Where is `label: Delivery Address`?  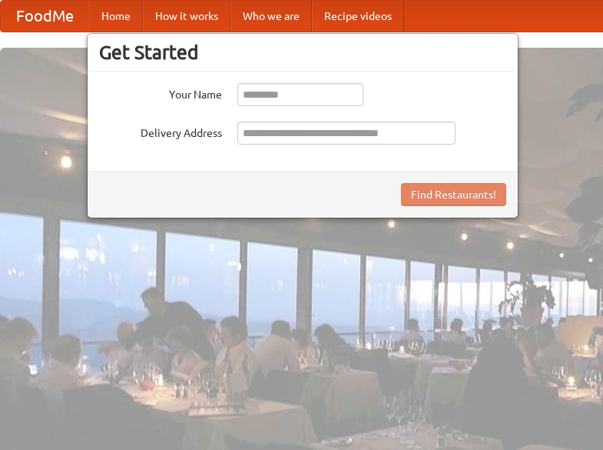 label: Delivery Address is located at coordinates (161, 131).